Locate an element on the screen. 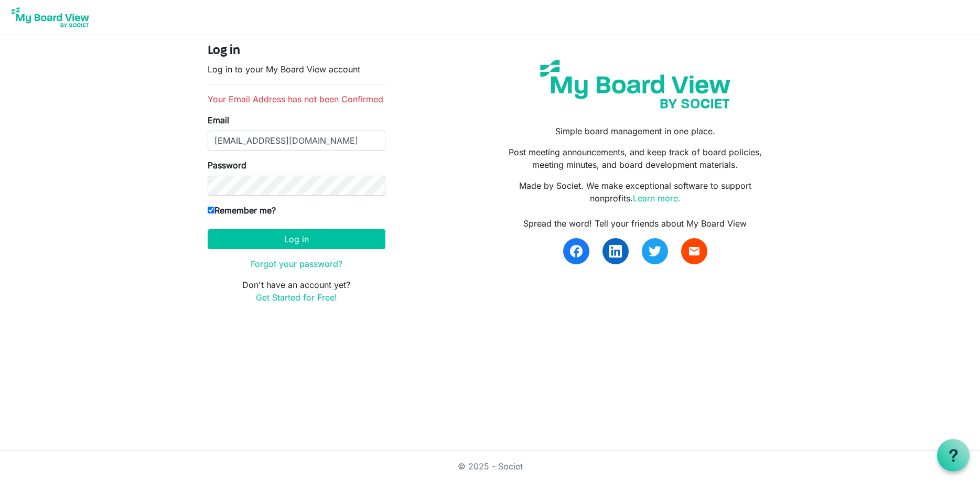 The image size is (980, 482). img: my-board-view-societ.svg is located at coordinates (635, 84).